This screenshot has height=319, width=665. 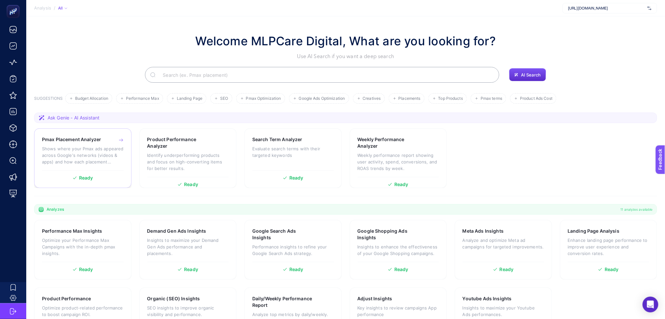 What do you see at coordinates (398, 250) in the screenshot?
I see `p: Insights to enhance the effectiveness of your Google Shopping campaigns.` at bounding box center [398, 250].